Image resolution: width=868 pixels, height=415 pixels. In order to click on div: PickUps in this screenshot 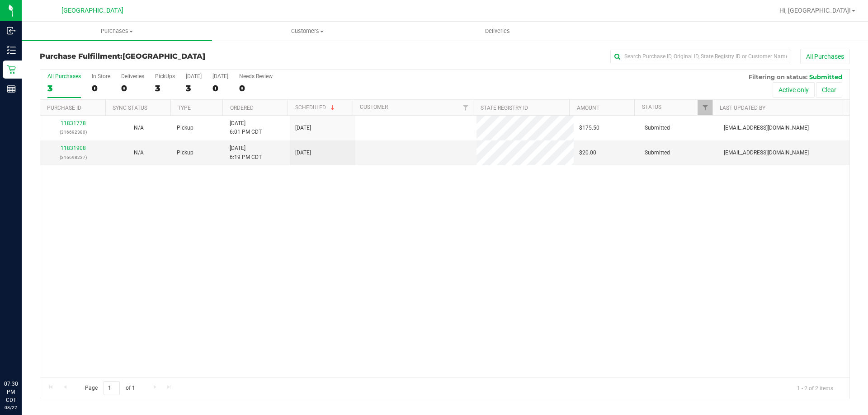, I will do `click(165, 77)`.